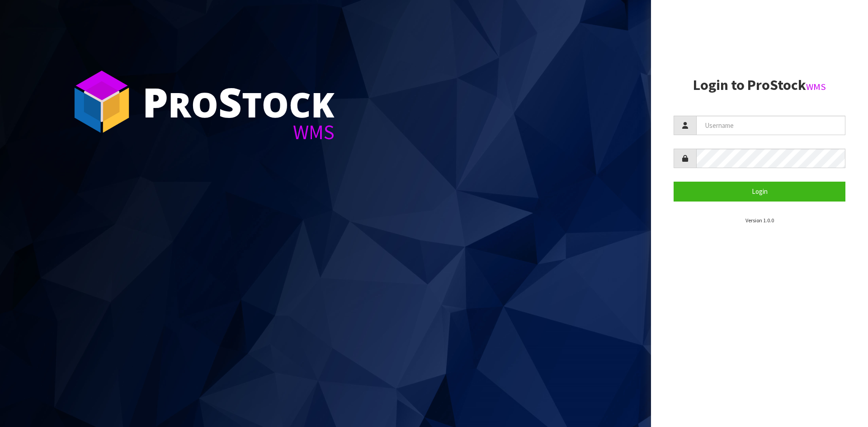  Describe the element at coordinates (770, 125) in the screenshot. I see `input: Username` at that location.